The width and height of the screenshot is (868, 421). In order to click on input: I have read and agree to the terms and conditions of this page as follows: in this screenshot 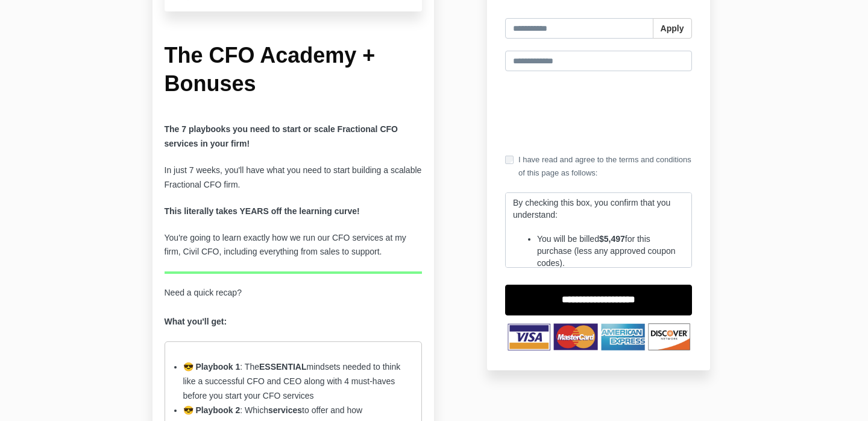, I will do `click(509, 160)`.